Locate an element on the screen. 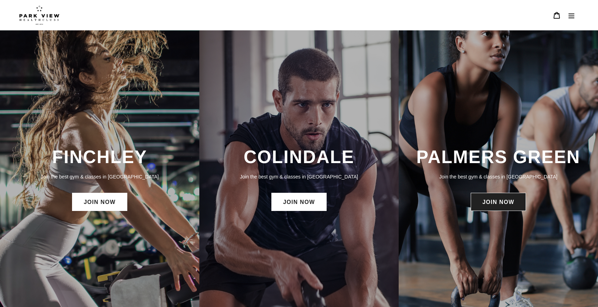 The image size is (598, 307). a: JOIN NOW: Palmers Green Membership is located at coordinates (498, 202).